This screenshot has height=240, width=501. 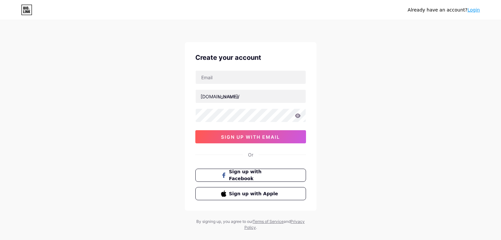 I want to click on button: sign up with email, so click(x=251, y=137).